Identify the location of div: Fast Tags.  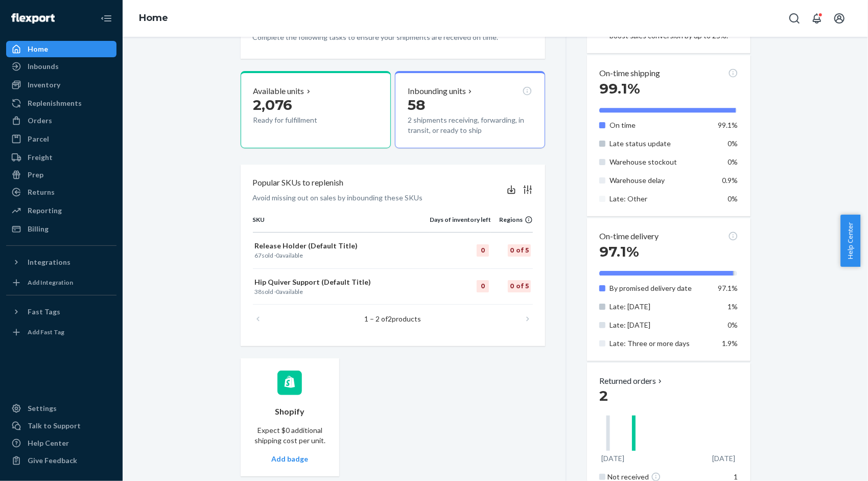
(44, 312).